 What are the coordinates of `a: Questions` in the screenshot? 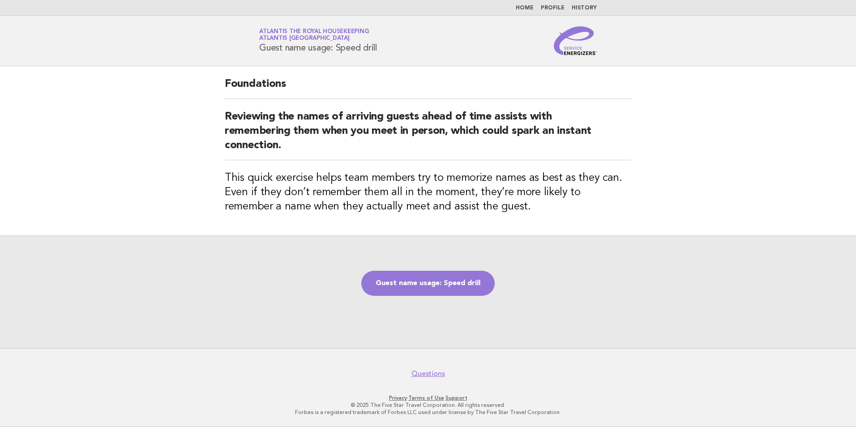 It's located at (428, 374).